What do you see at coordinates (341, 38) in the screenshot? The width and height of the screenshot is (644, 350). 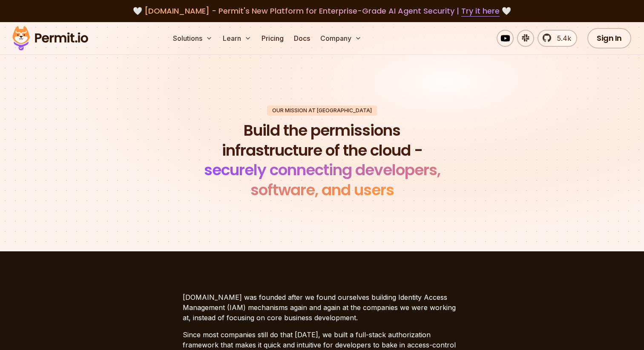 I see `button: Company` at bounding box center [341, 38].